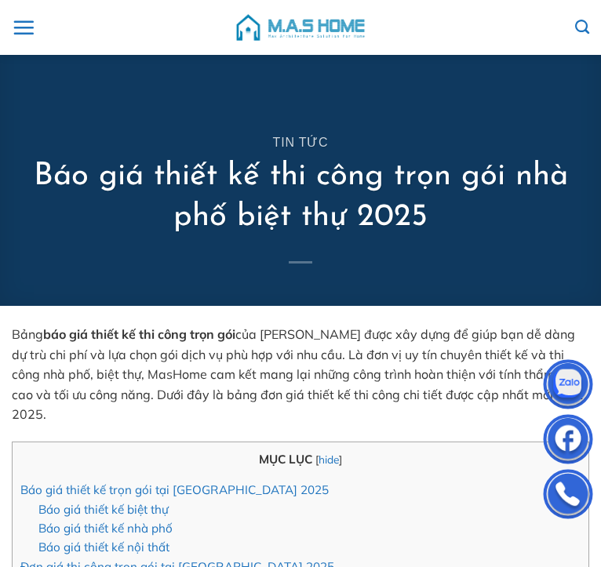 This screenshot has height=567, width=601. I want to click on strong: báo giá thiết kế thi công trọn gói, so click(139, 334).